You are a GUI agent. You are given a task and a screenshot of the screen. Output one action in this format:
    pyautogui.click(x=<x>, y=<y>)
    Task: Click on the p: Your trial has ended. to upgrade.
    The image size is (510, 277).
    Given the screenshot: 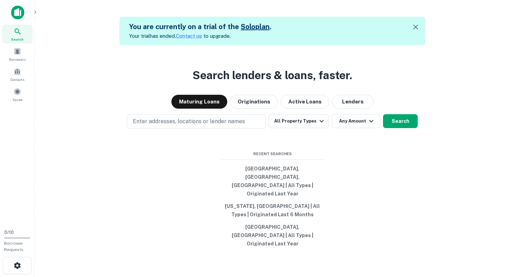 What is the action you would take?
    pyautogui.click(x=200, y=36)
    